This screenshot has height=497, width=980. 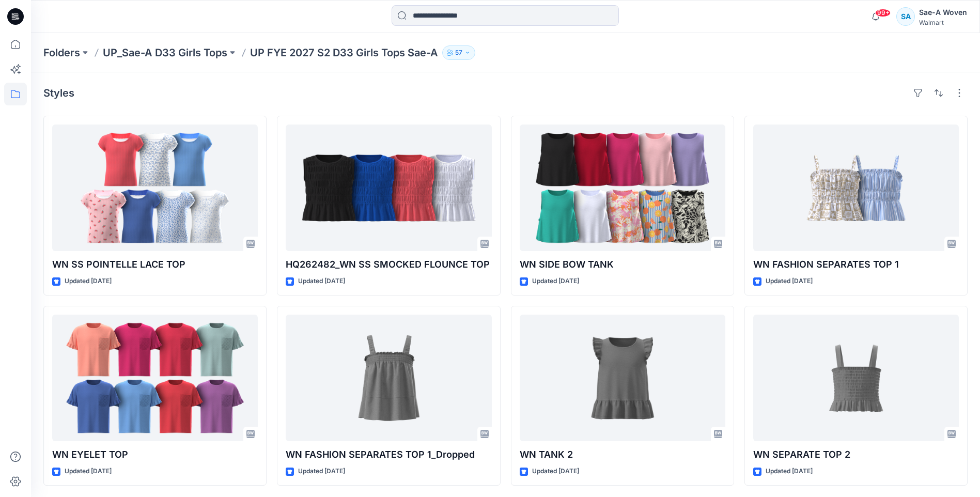 What do you see at coordinates (155, 188) in the screenshot?
I see `a: WN SS POINTELLE LACE TOP` at bounding box center [155, 188].